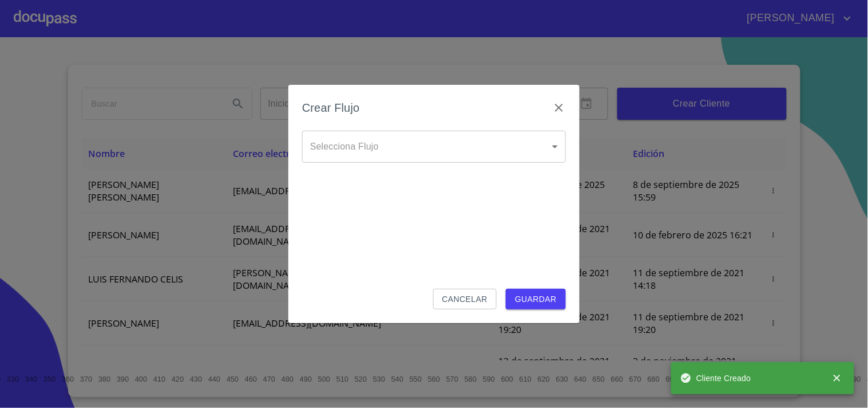 The image size is (868, 408). What do you see at coordinates (331, 108) in the screenshot?
I see `h6: Crear Flujo` at bounding box center [331, 108].